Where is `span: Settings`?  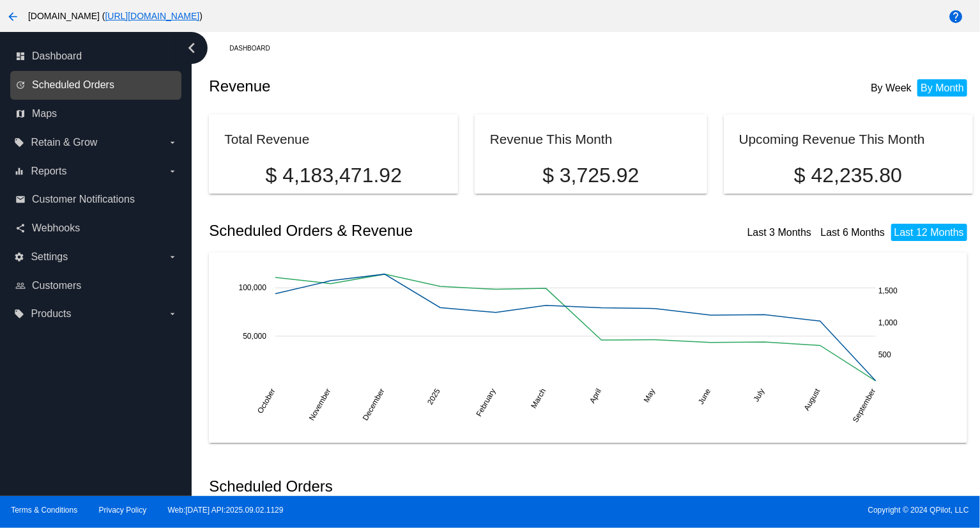
span: Settings is located at coordinates (49, 257).